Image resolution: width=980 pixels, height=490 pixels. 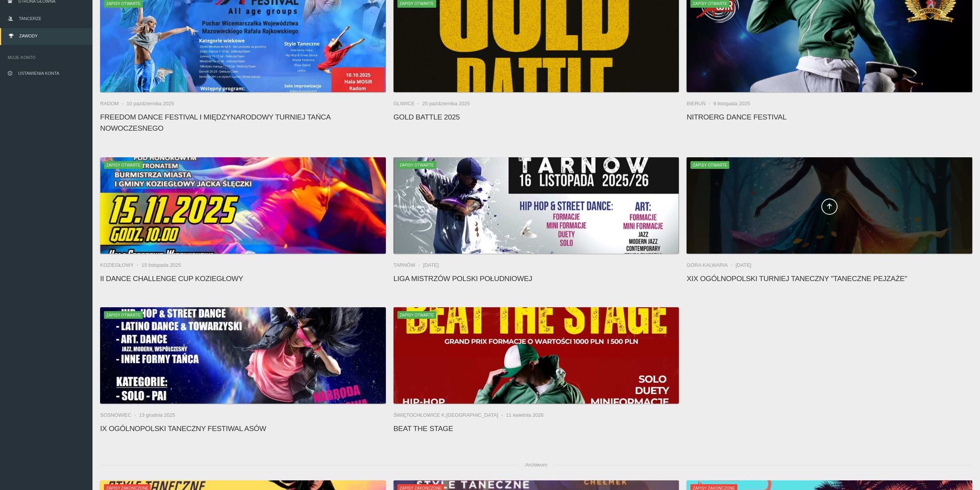 I want to click on li: Sosnowiec, so click(x=120, y=415).